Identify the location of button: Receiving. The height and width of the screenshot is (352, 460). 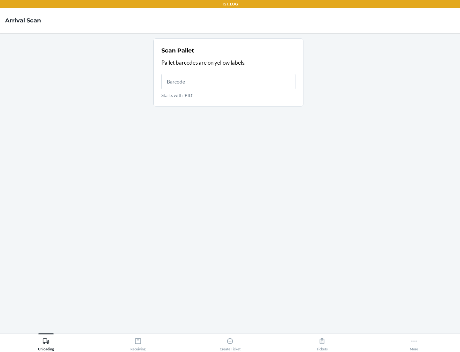
(138, 342).